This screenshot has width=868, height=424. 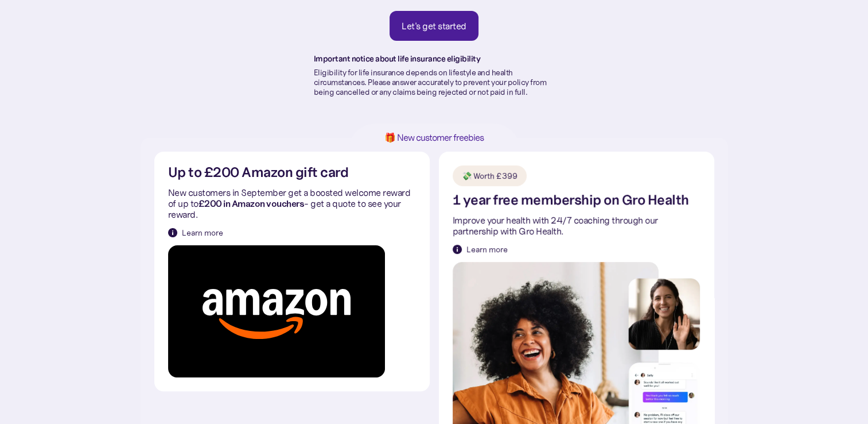 What do you see at coordinates (434, 26) in the screenshot?
I see `div: Let's get started` at bounding box center [434, 26].